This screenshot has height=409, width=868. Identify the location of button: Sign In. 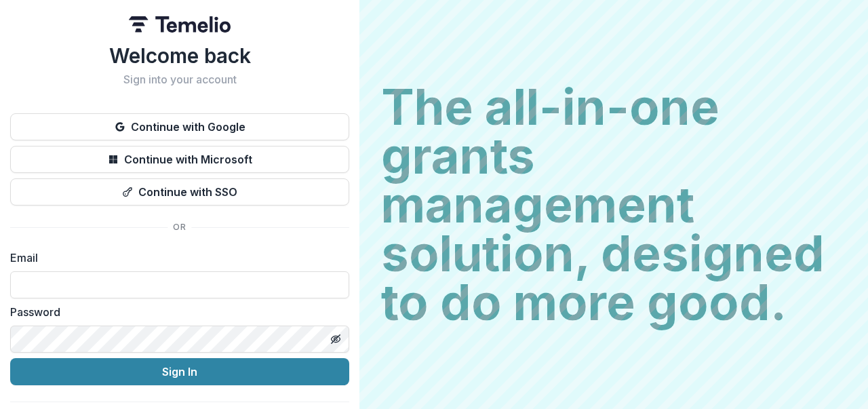
(179, 372).